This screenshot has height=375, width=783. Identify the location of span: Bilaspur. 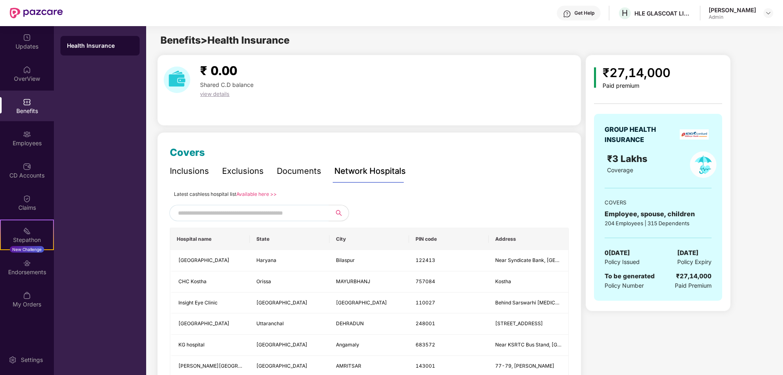
(345, 260).